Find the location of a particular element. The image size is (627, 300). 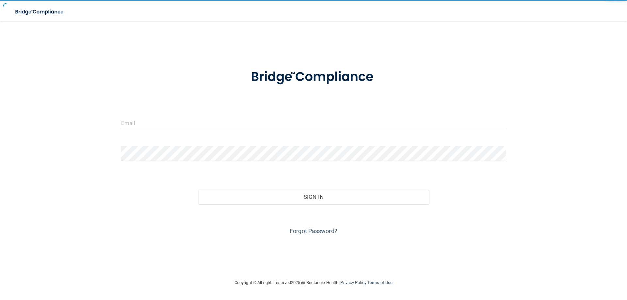

a: Terms of Use is located at coordinates (380, 282).